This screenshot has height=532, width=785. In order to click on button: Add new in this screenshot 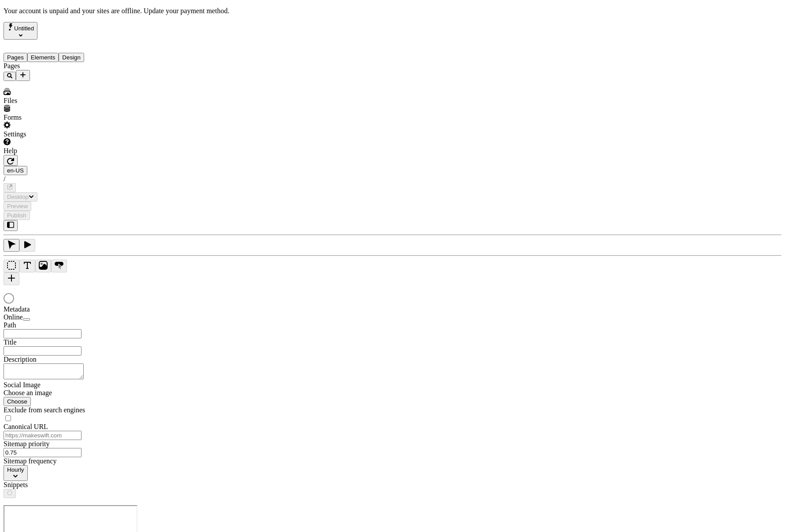, I will do `click(23, 75)`.